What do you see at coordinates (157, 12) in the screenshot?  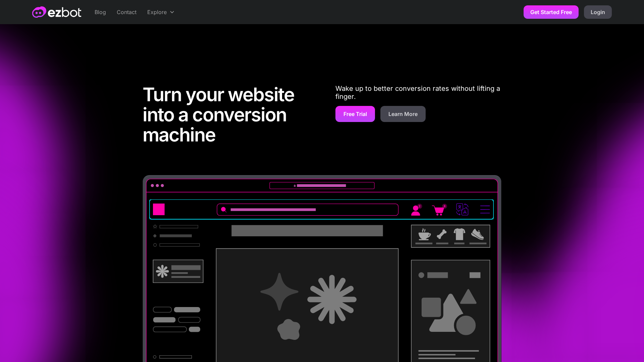 I see `div: Explore` at bounding box center [157, 12].